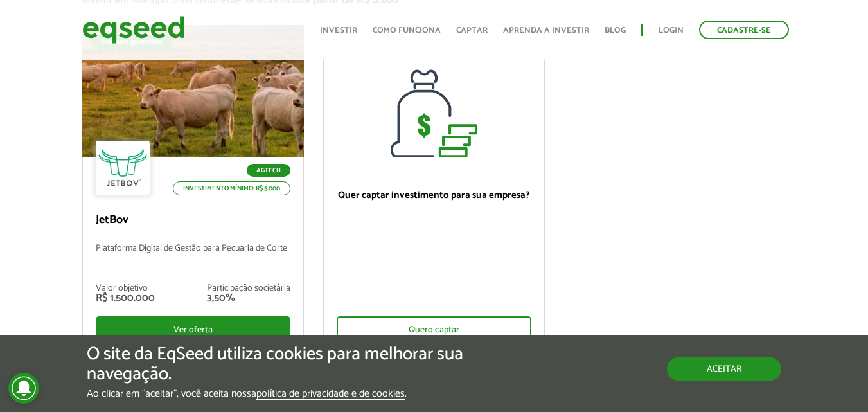 The height and width of the screenshot is (412, 868). I want to click on a: política de privacidade e de cookies, so click(330, 394).